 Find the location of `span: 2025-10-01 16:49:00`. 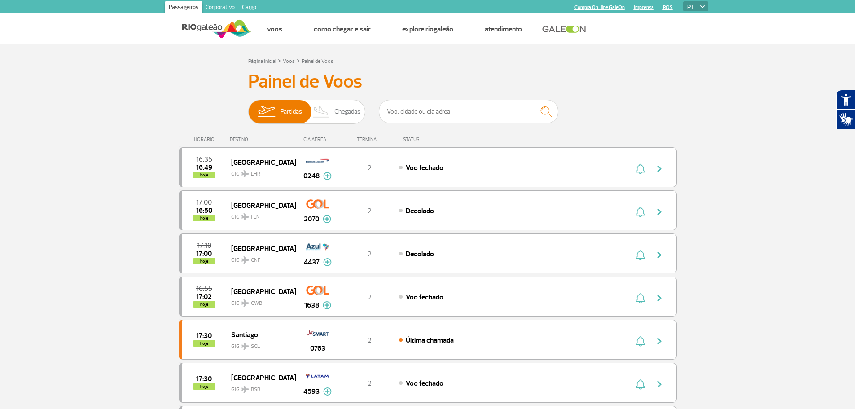

span: 2025-10-01 16:49:00 is located at coordinates (204, 167).